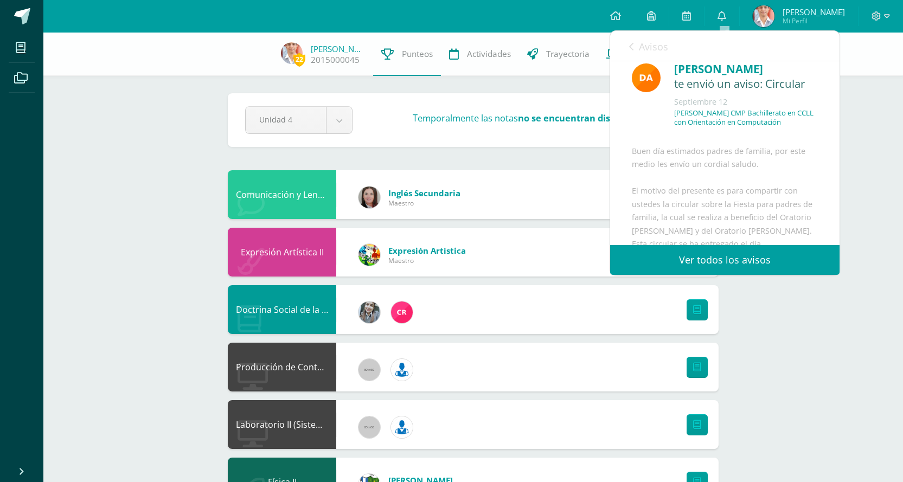  What do you see at coordinates (282, 252) in the screenshot?
I see `div: Expresión Artística II` at bounding box center [282, 252].